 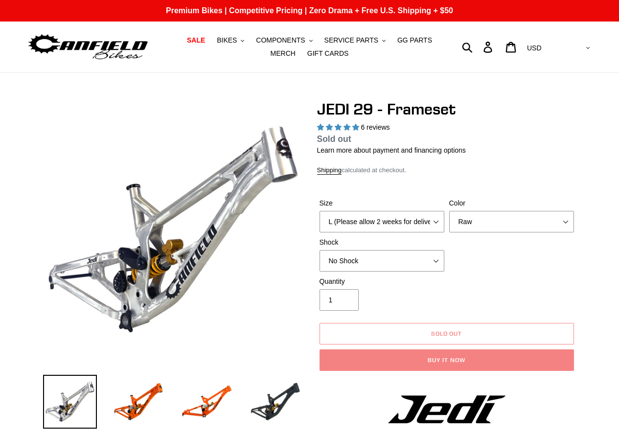 What do you see at coordinates (351, 40) in the screenshot?
I see `span: SERVICE PARTS` at bounding box center [351, 40].